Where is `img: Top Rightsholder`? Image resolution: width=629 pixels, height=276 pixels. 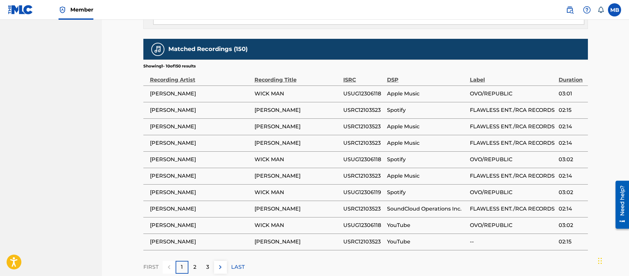 img: Top Rightsholder is located at coordinates (62, 10).